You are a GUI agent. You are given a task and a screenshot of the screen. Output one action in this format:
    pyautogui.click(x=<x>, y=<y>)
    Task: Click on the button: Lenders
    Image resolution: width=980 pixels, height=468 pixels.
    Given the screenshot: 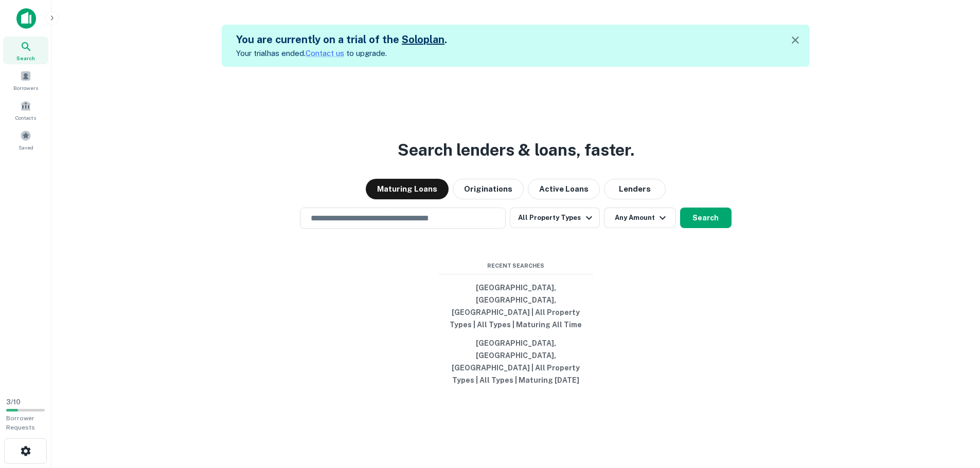 What is the action you would take?
    pyautogui.click(x=635, y=189)
    